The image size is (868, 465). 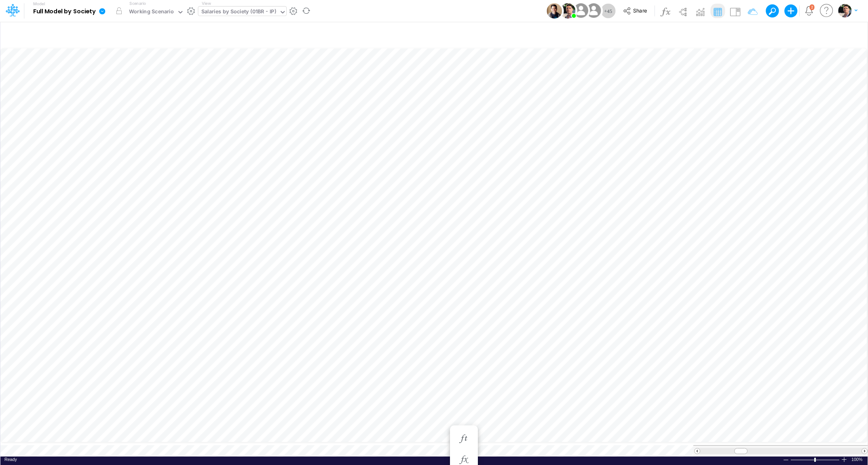 I want to click on label: View, so click(x=206, y=3).